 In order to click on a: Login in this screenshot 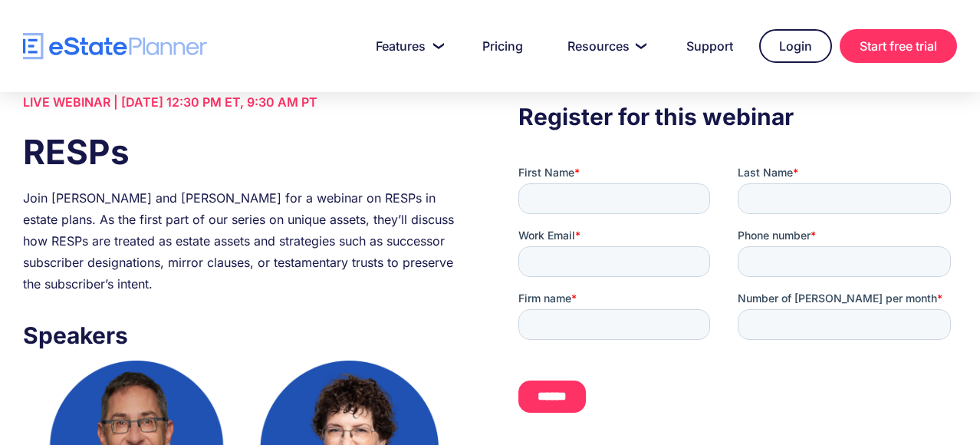, I will do `click(796, 46)`.